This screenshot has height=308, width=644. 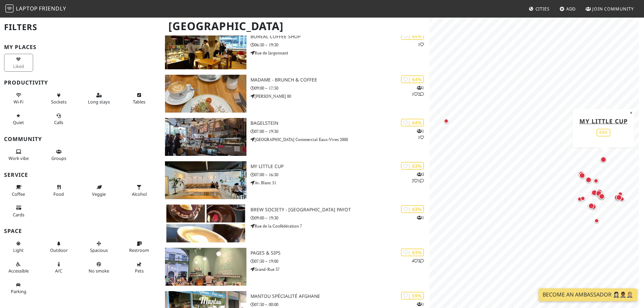 What do you see at coordinates (610, 9) in the screenshot?
I see `a: Join Community` at bounding box center [610, 9].